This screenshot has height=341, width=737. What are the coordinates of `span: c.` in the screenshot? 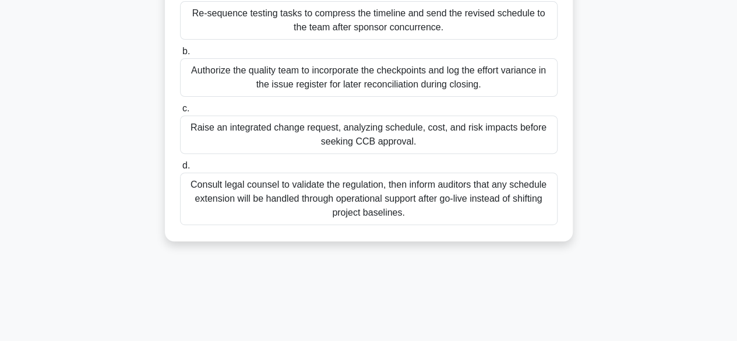 It's located at (186, 108).